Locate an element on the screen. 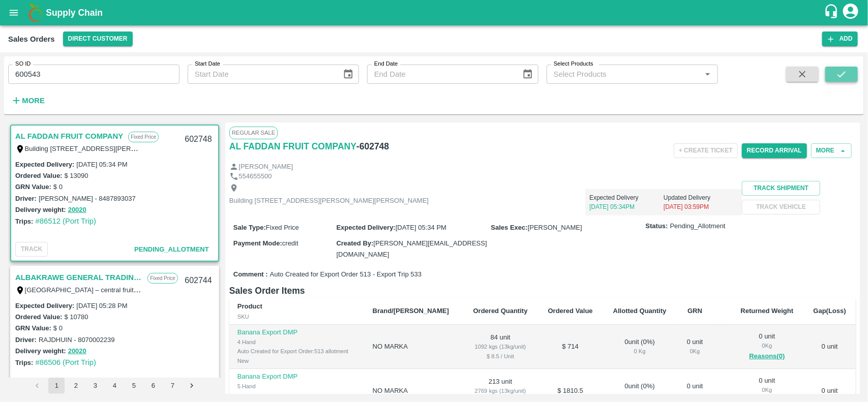 The width and height of the screenshot is (868, 402). div: 4 Hand is located at coordinates (297, 342).